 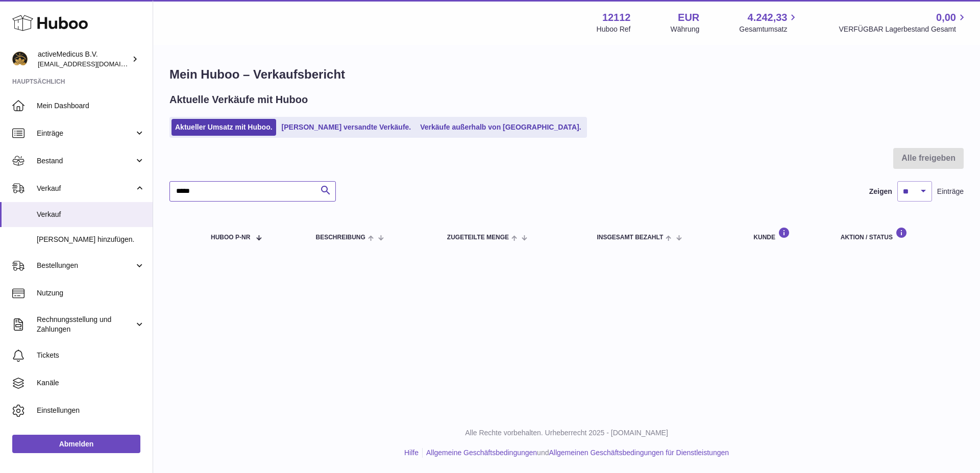 I want to click on span: Mein Dashboard, so click(x=90, y=105).